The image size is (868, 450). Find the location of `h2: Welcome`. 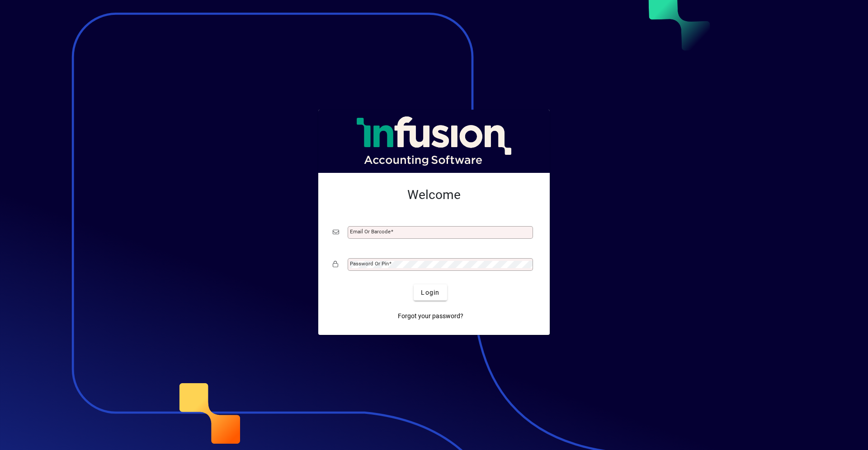

h2: Welcome is located at coordinates (434, 195).